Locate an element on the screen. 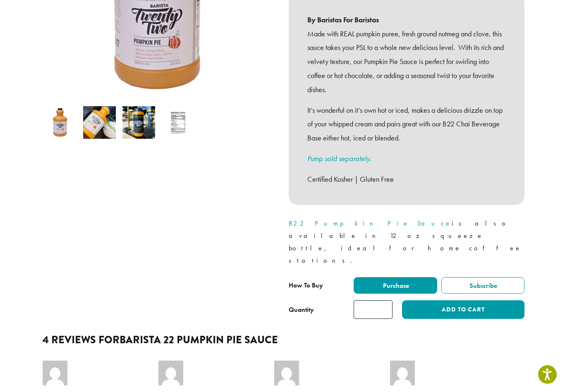 This screenshot has height=392, width=565. img: Barista 22 Pumpkin Pie Sauce is located at coordinates (60, 122).